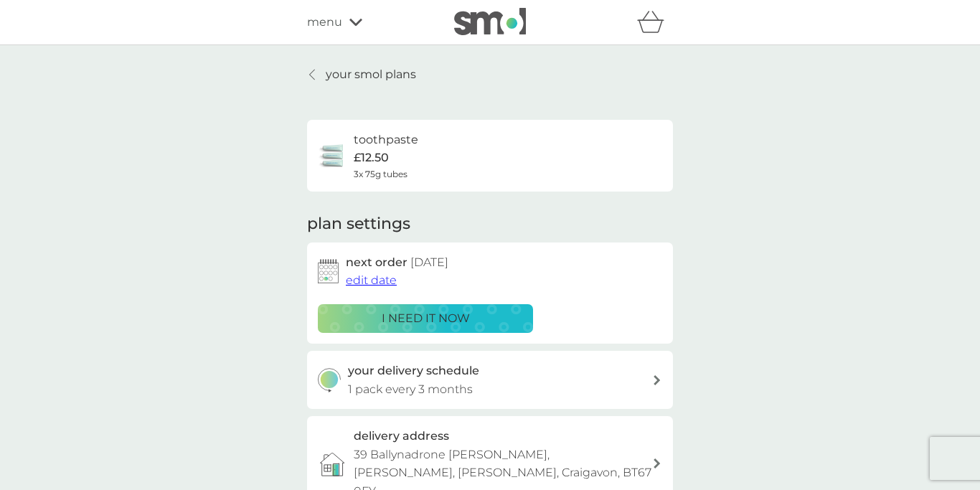 The image size is (980, 490). I want to click on span: 3x 75g tubes, so click(380, 173).